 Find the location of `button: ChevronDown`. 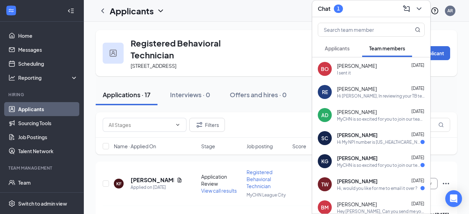

button: ChevronDown is located at coordinates (419, 9).